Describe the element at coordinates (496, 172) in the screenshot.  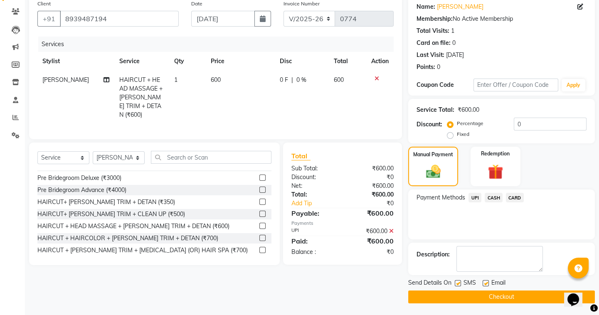
I see `img: _gift.svg` at that location.